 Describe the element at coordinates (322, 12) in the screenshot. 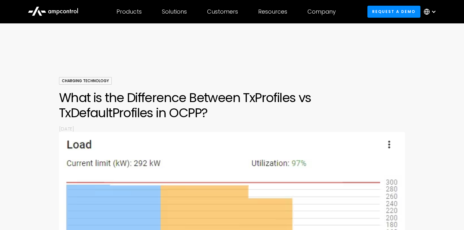

I see `div: Company` at that location.